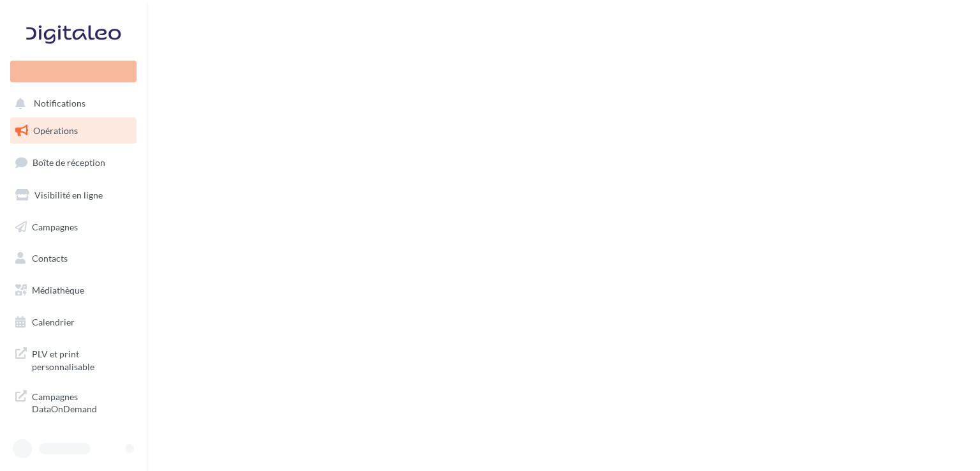  Describe the element at coordinates (55, 226) in the screenshot. I see `span: Campagnes` at that location.